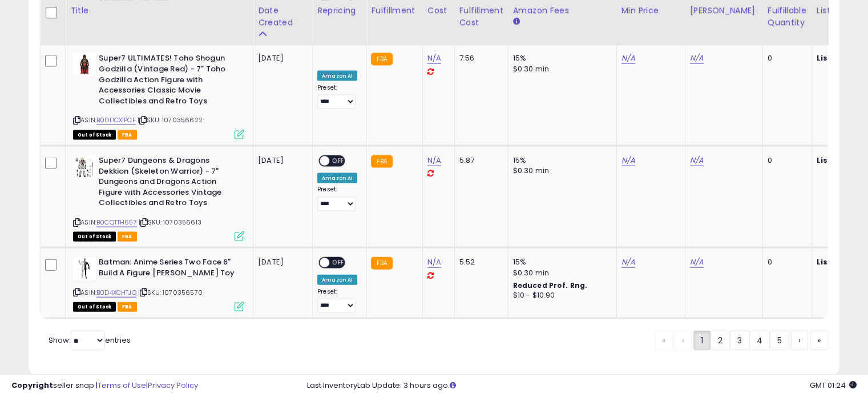  Describe the element at coordinates (702, 340) in the screenshot. I see `a: 1` at that location.